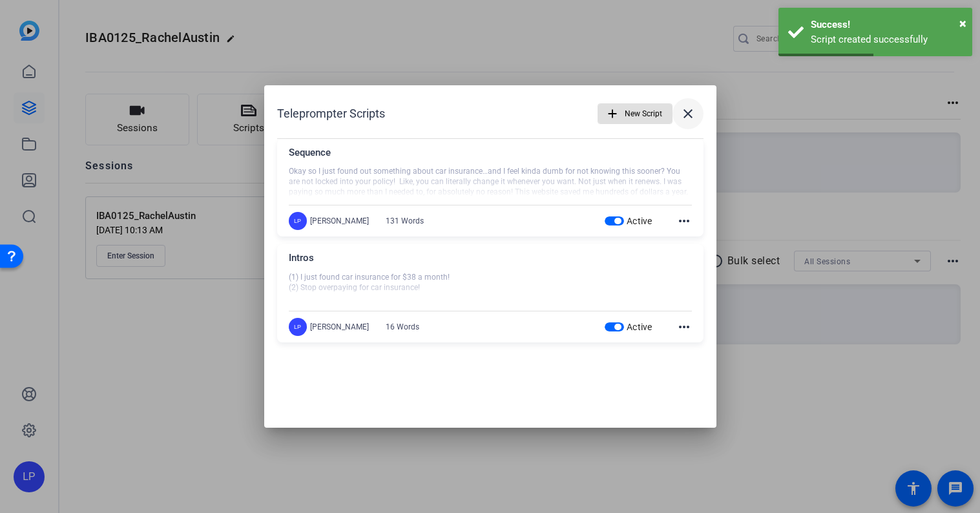 This screenshot has height=513, width=980. What do you see at coordinates (644, 114) in the screenshot?
I see `span: New Script` at bounding box center [644, 114].